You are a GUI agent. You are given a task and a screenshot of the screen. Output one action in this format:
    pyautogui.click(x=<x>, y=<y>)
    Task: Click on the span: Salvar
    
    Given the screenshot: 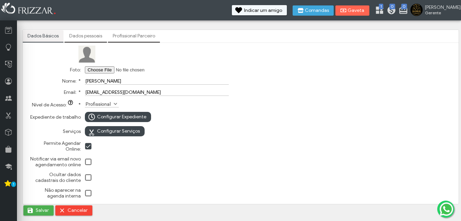 What is the action you would take?
    pyautogui.click(x=42, y=210)
    